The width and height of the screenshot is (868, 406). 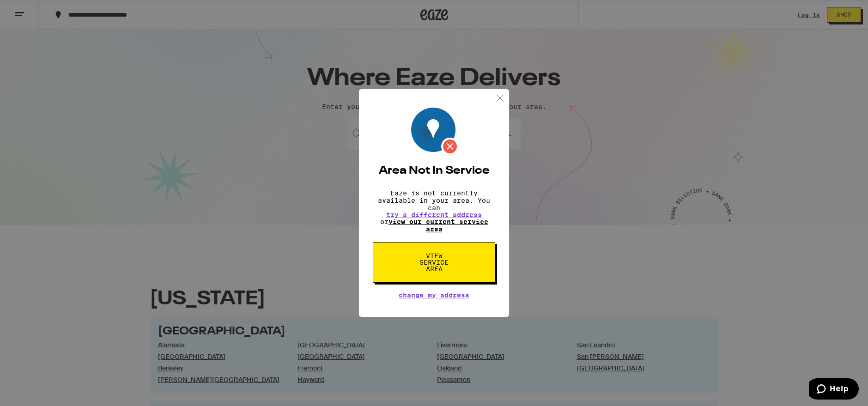 What do you see at coordinates (434, 171) in the screenshot?
I see `h2: Area Not In Service` at bounding box center [434, 171].